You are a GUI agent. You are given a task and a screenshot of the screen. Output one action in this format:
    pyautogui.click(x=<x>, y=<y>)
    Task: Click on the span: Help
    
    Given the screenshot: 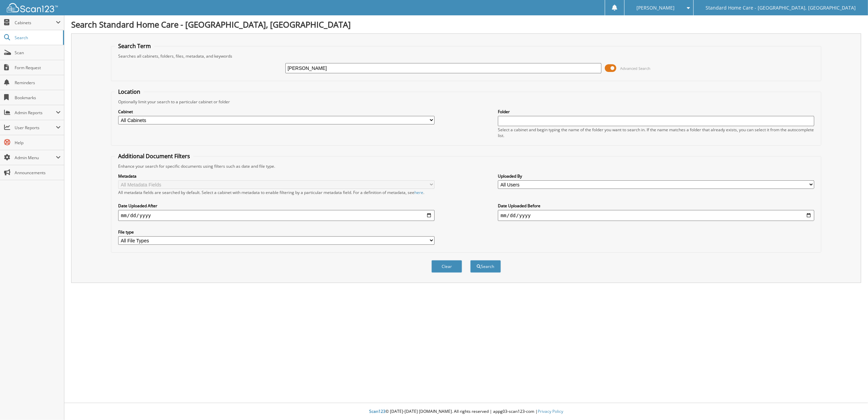 What is the action you would take?
    pyautogui.click(x=37, y=142)
    